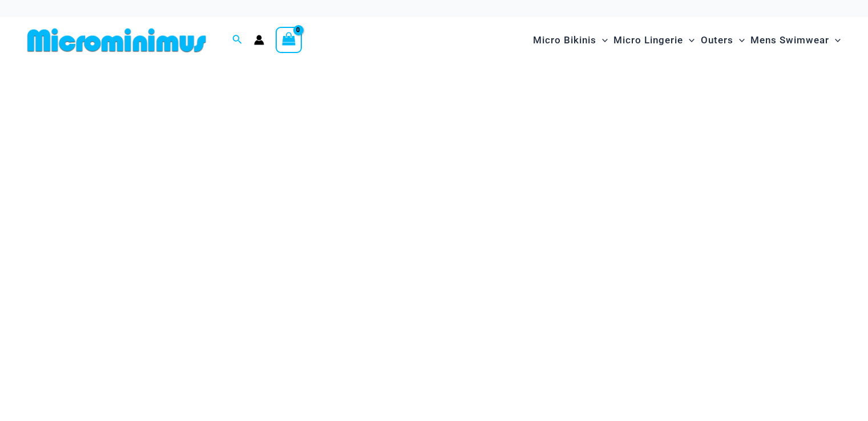 This screenshot has width=868, height=421. I want to click on a: Account icon link, so click(259, 40).